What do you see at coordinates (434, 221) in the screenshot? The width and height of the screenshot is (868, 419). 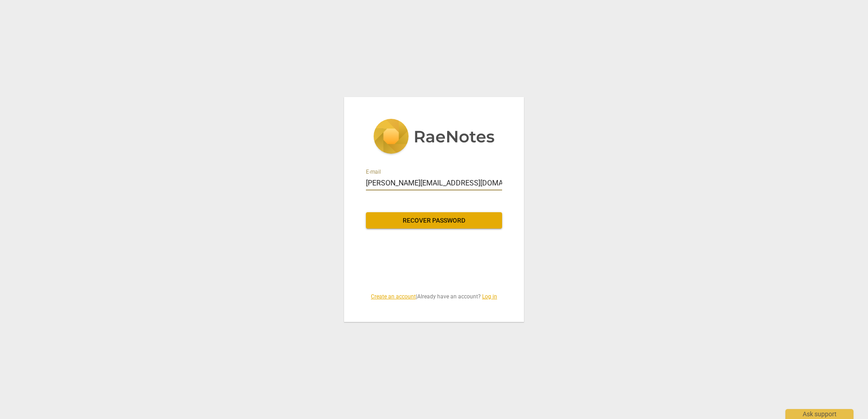 I see `button: Recover password` at bounding box center [434, 221].